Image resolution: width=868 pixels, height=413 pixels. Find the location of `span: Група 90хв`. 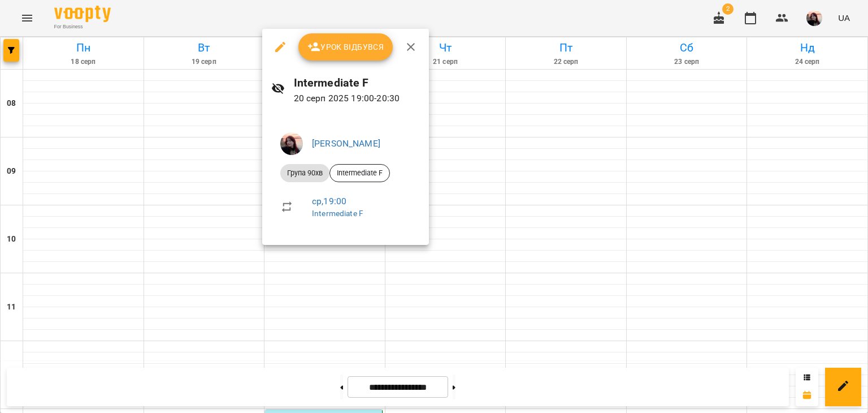

span: Група 90хв is located at coordinates (304, 173).